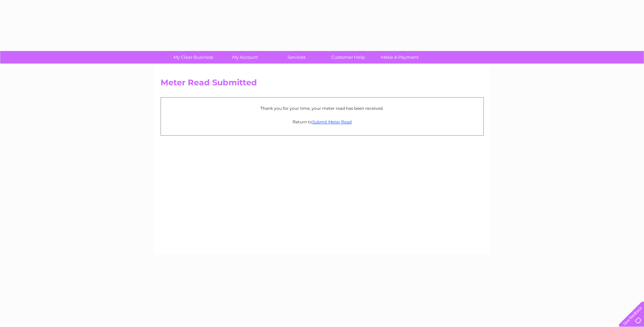 This screenshot has width=644, height=327. I want to click on a: Make A Payment, so click(400, 57).